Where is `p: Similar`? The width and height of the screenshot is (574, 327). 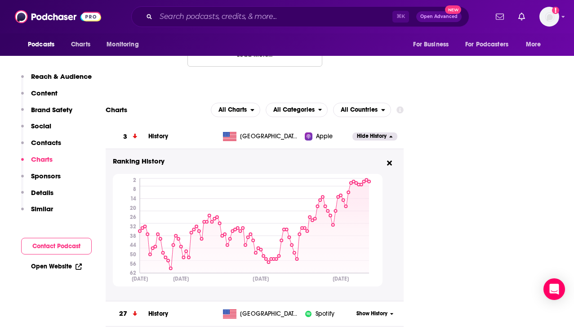 p: Similar is located at coordinates (42, 208).